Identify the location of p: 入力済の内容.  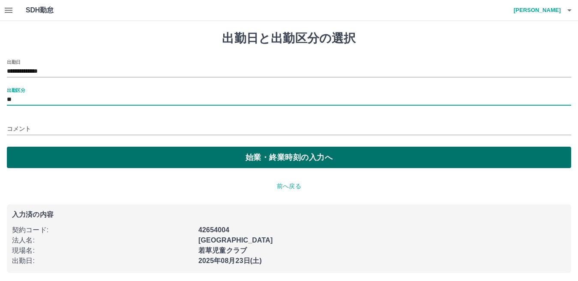
(289, 215).